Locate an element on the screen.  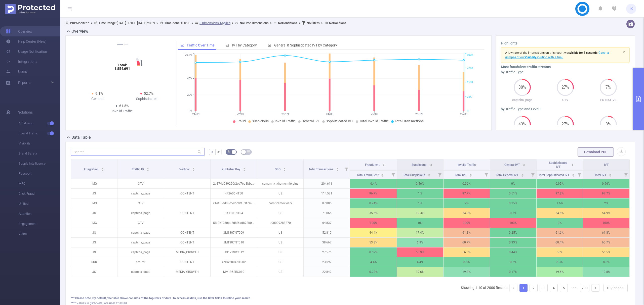
p: 2% is located at coordinates (606, 203).